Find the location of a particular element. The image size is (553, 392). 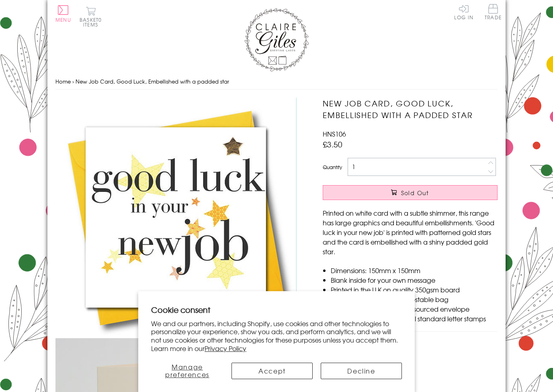

button: Menu is located at coordinates (63, 14).